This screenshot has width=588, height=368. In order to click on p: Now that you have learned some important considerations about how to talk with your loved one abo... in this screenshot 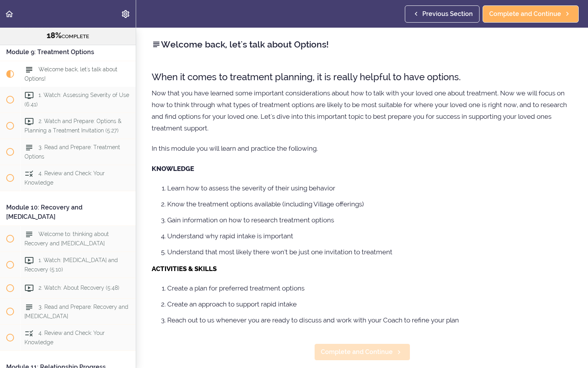, I will do `click(362, 111)`.